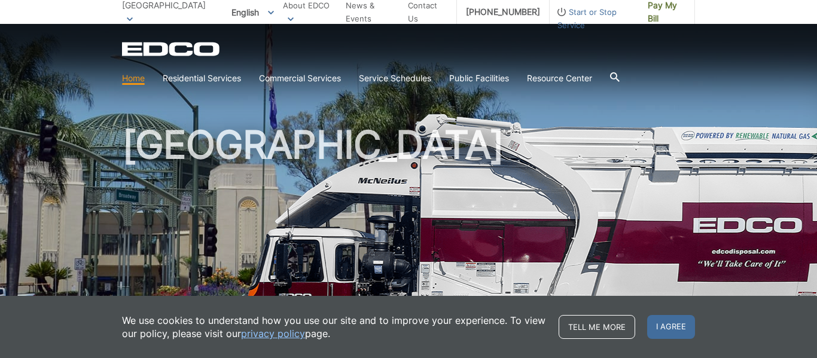 This screenshot has width=817, height=358. I want to click on a: Service Schedules, so click(395, 78).